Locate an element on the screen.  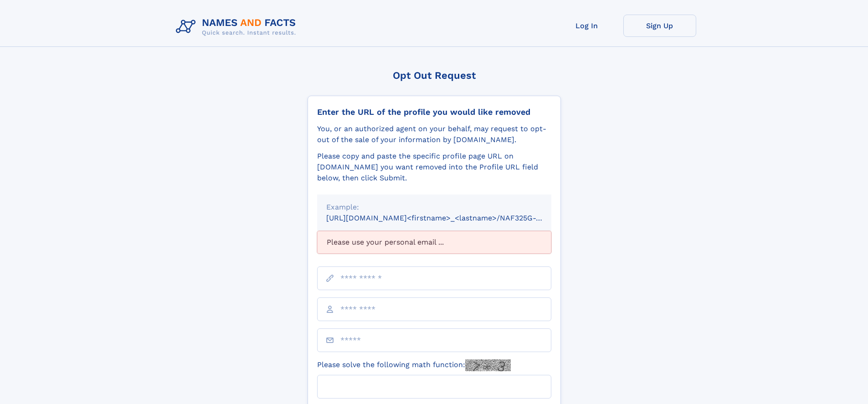
label: Please solve the following math function: is located at coordinates (414, 365).